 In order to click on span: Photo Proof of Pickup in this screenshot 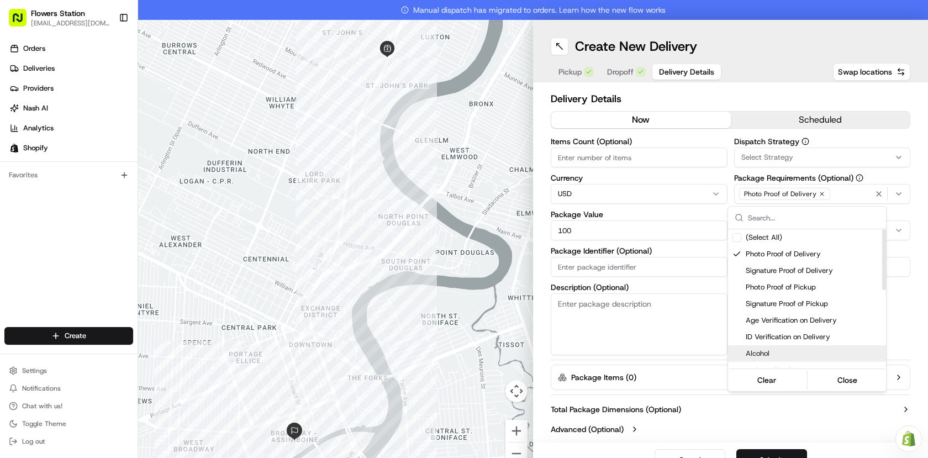, I will do `click(813, 287)`.